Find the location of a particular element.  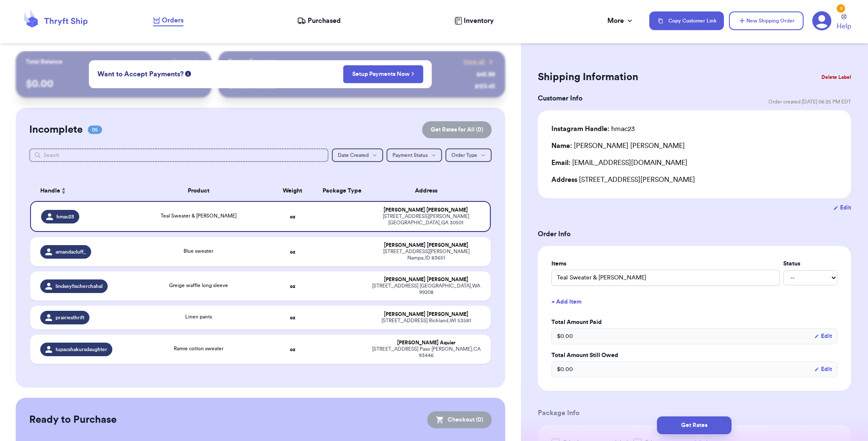

button: Setup Payments Now is located at coordinates (383, 74).